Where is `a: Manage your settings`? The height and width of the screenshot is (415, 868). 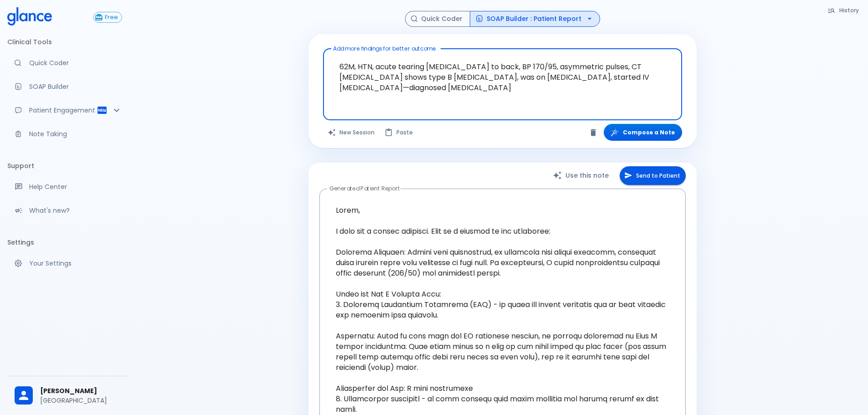 a: Manage your settings is located at coordinates (68, 263).